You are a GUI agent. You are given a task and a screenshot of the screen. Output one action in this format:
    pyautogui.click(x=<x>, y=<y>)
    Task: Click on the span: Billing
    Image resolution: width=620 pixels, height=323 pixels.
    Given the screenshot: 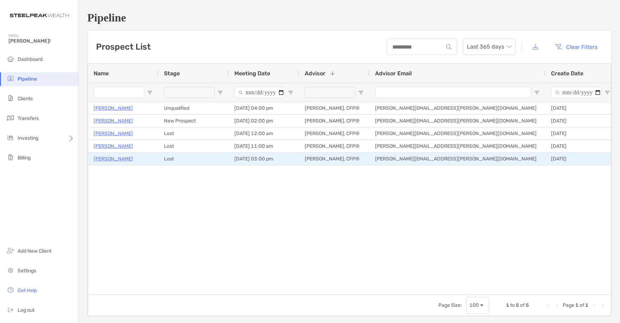 What is the action you would take?
    pyautogui.click(x=24, y=158)
    